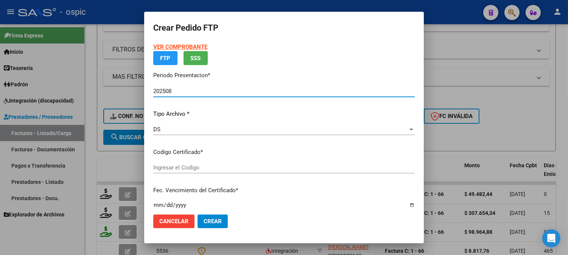 This screenshot has width=568, height=255. I want to click on p: Tipo Archivo *, so click(284, 114).